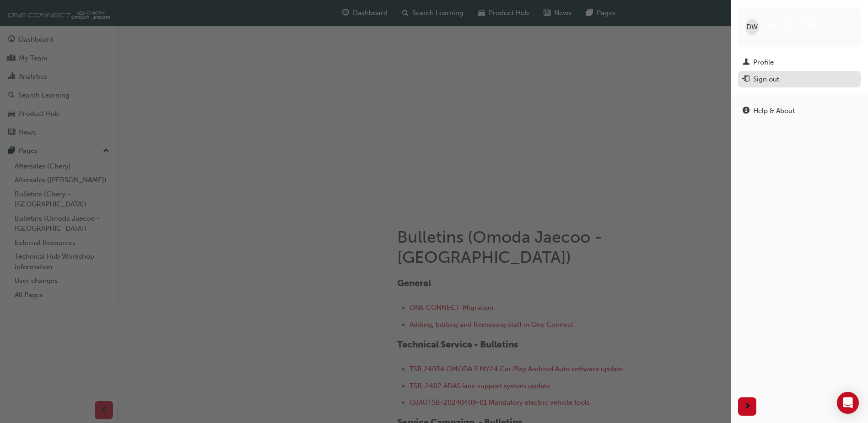  Describe the element at coordinates (746, 80) in the screenshot. I see `span: exit-icon` at that location.